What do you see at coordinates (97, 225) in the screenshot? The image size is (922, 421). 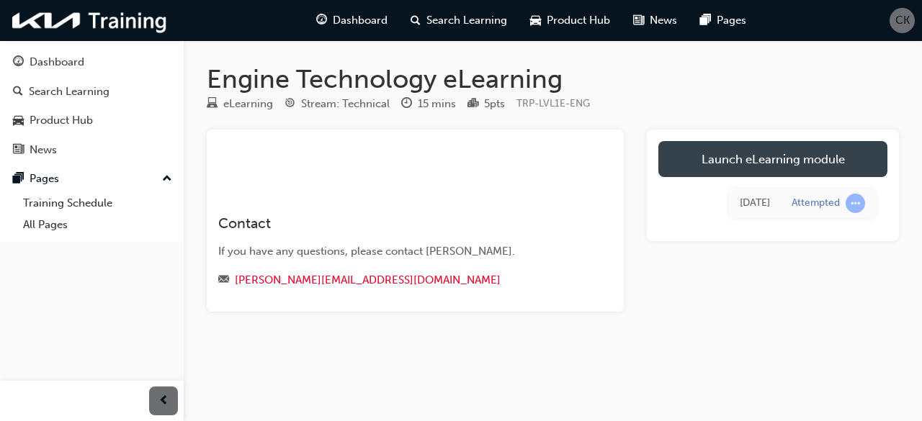 I see `a: All Pages` at bounding box center [97, 225].